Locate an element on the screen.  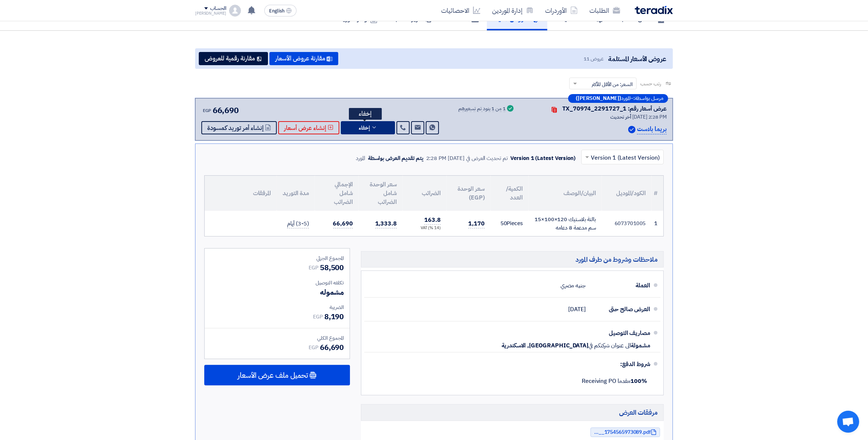
span: الى عنوان شركتكم في is located at coordinates (609, 345).